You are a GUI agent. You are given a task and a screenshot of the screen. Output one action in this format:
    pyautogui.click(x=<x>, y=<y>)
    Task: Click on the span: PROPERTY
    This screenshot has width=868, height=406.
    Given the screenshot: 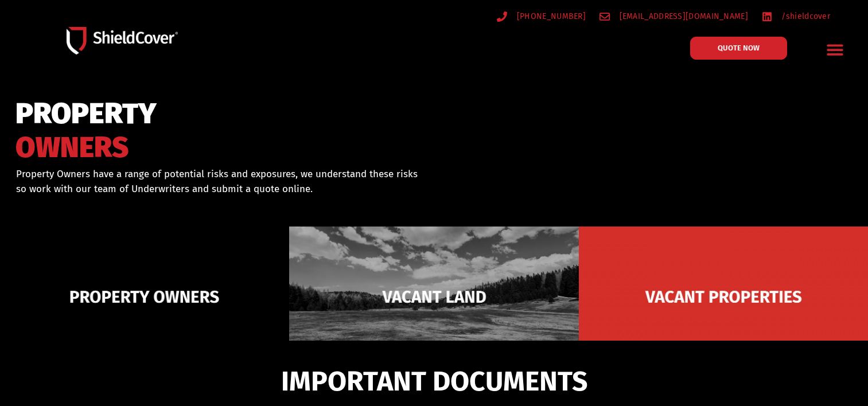 What is the action you would take?
    pyautogui.click(x=86, y=114)
    